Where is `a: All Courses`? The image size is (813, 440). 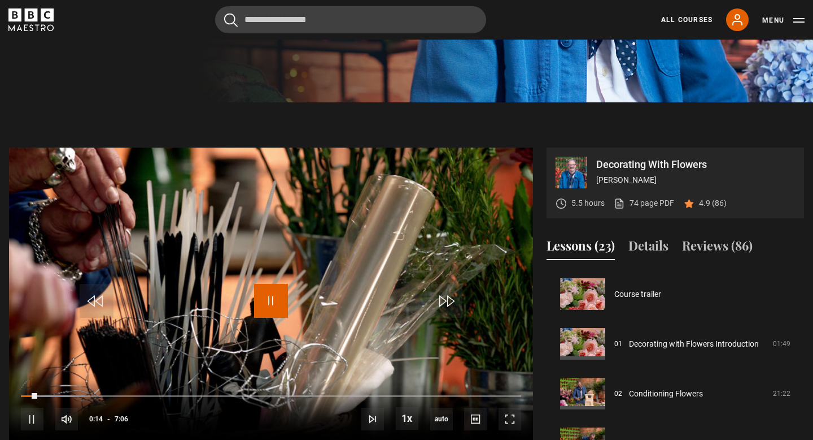
a: All Courses is located at coordinates (687, 20).